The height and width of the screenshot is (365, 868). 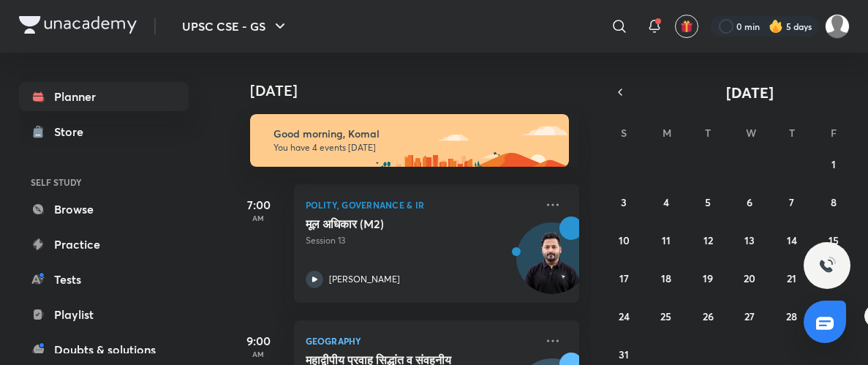 What do you see at coordinates (666, 202) in the screenshot?
I see `button: August 4, 2025` at bounding box center [666, 202].